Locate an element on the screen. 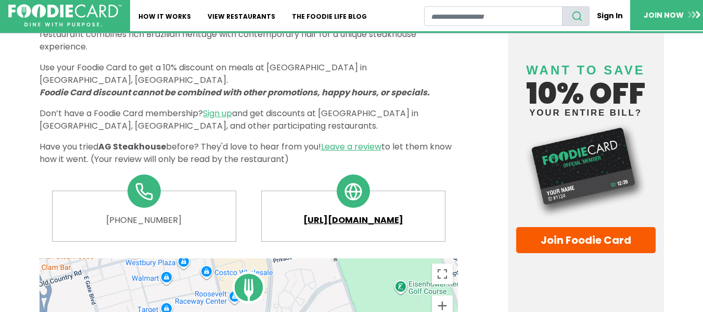 The height and width of the screenshot is (312, 703). a: Join Foodie Card is located at coordinates (586, 240).